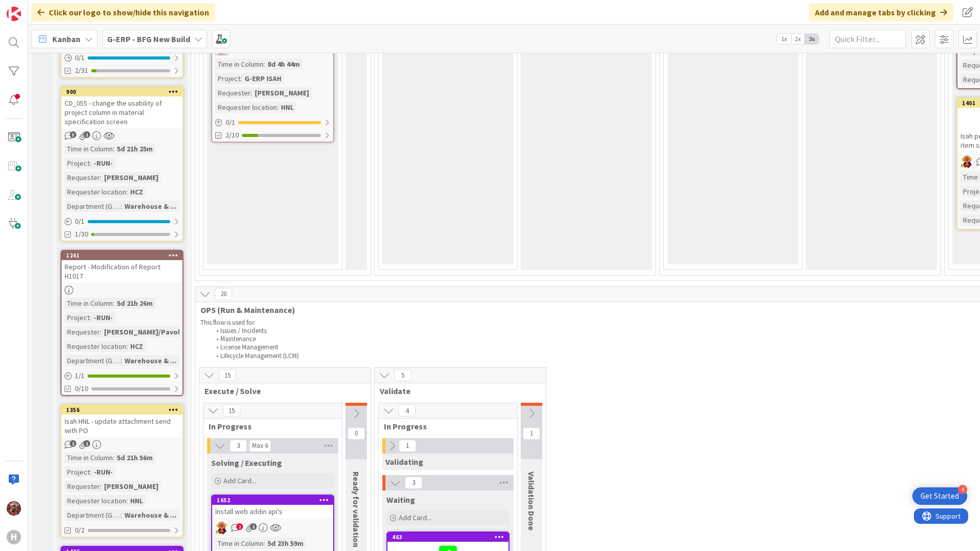 The image size is (980, 551). I want to click on span: 3x, so click(811, 39).